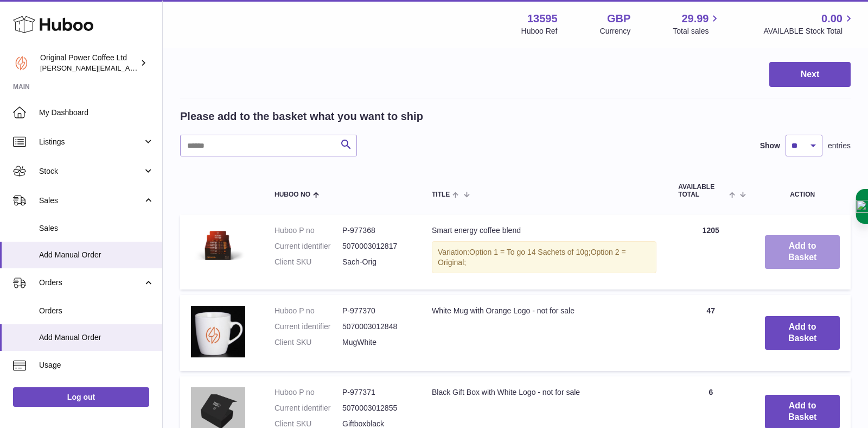 The image size is (868, 428). Describe the element at coordinates (711, 333) in the screenshot. I see `td: 47` at that location.